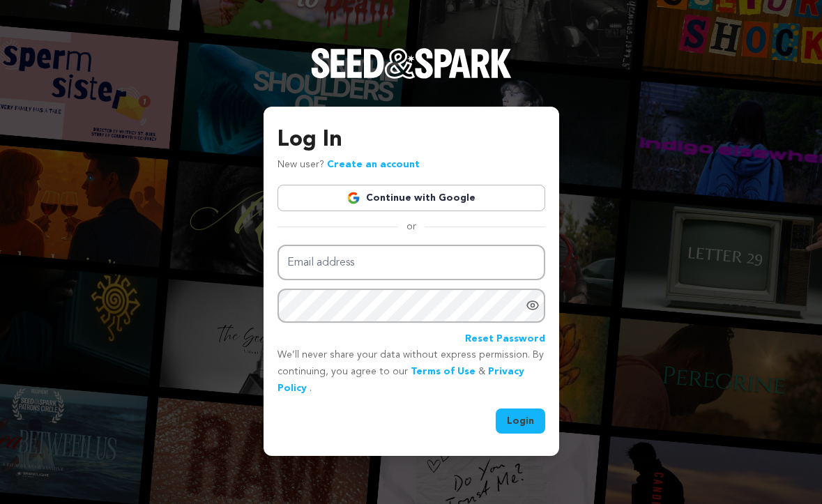 This screenshot has width=822, height=504. I want to click on img: Seed&Spark Logo, so click(412, 64).